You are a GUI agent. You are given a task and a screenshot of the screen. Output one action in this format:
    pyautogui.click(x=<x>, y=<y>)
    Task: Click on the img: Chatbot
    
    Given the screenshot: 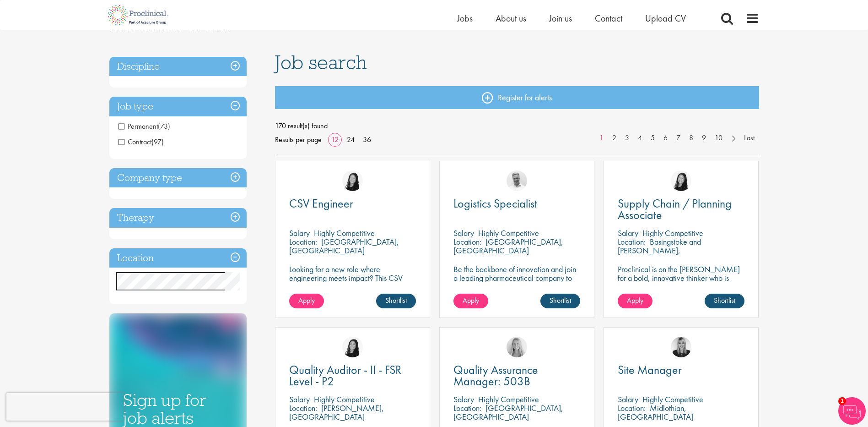 What is the action you would take?
    pyautogui.click(x=852, y=411)
    